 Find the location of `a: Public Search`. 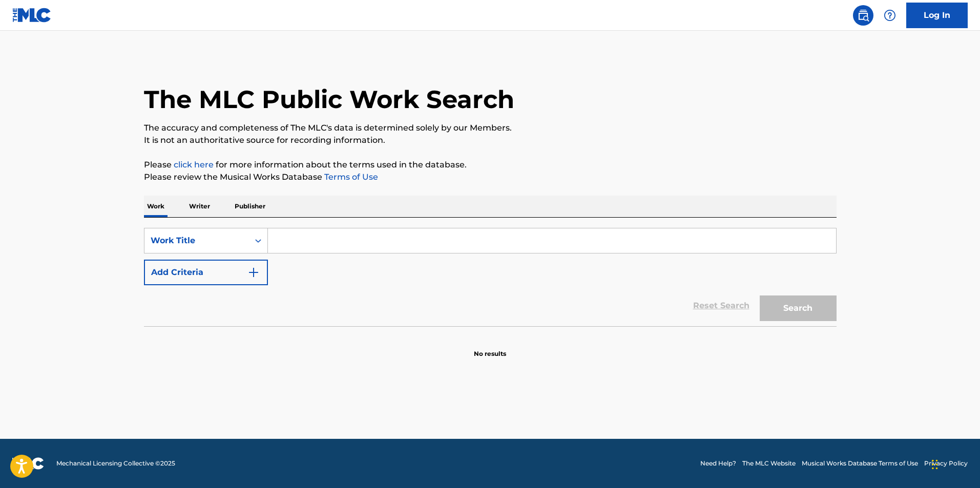

a: Public Search is located at coordinates (863, 15).